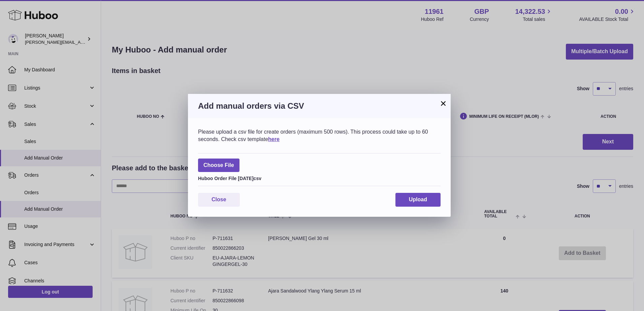  I want to click on button: Upload, so click(418, 200).